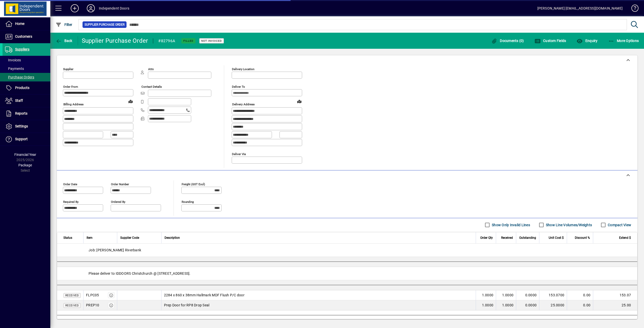 This screenshot has width=644, height=328. I want to click on button: More Options, so click(624, 41).